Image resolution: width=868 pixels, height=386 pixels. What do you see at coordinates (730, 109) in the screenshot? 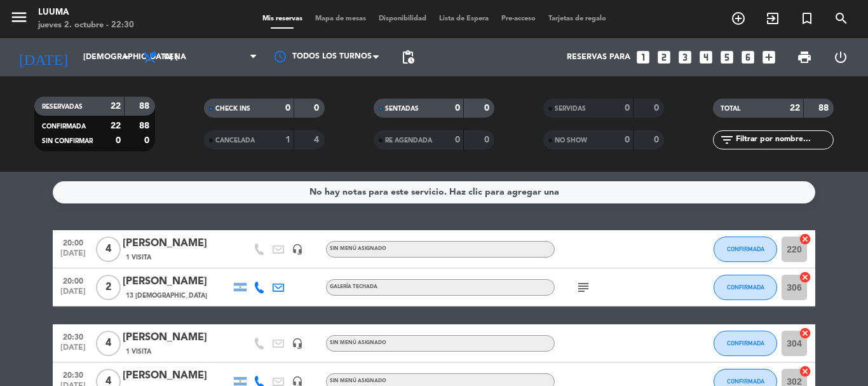
I see `span: TOTAL` at bounding box center [730, 109].